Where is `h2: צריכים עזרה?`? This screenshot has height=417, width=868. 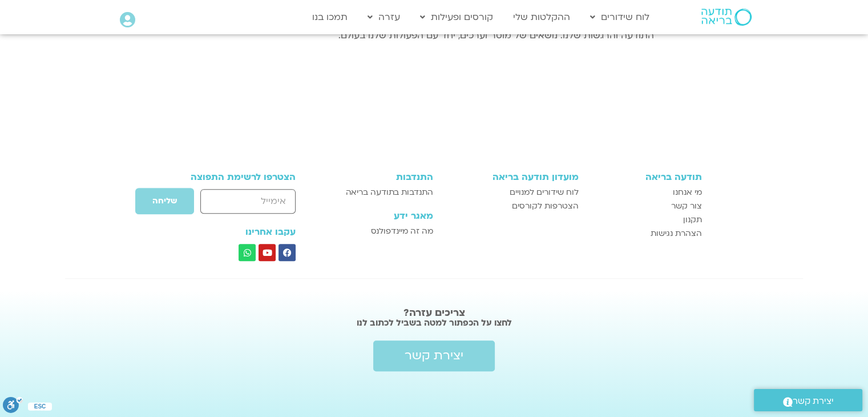 h2: צריכים עזרה? is located at coordinates (434, 313).